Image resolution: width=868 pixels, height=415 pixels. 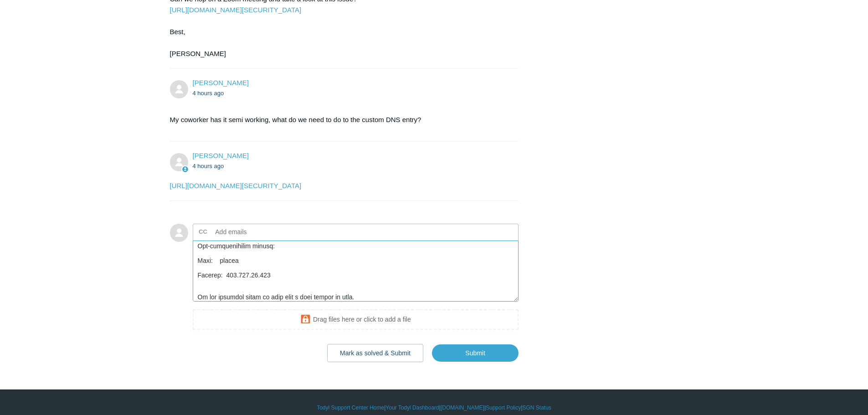 What do you see at coordinates (208, 165) in the screenshot?
I see `time: 09/10/2025, 11:20` at bounding box center [208, 165].